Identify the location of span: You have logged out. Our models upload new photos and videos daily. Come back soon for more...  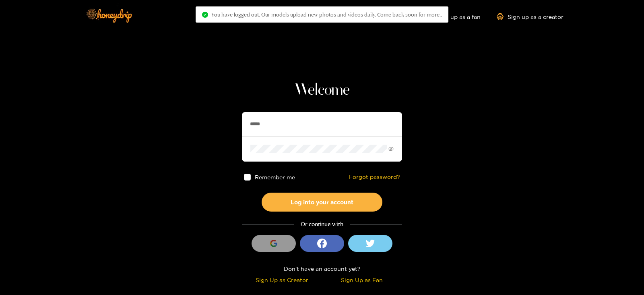
(327, 15).